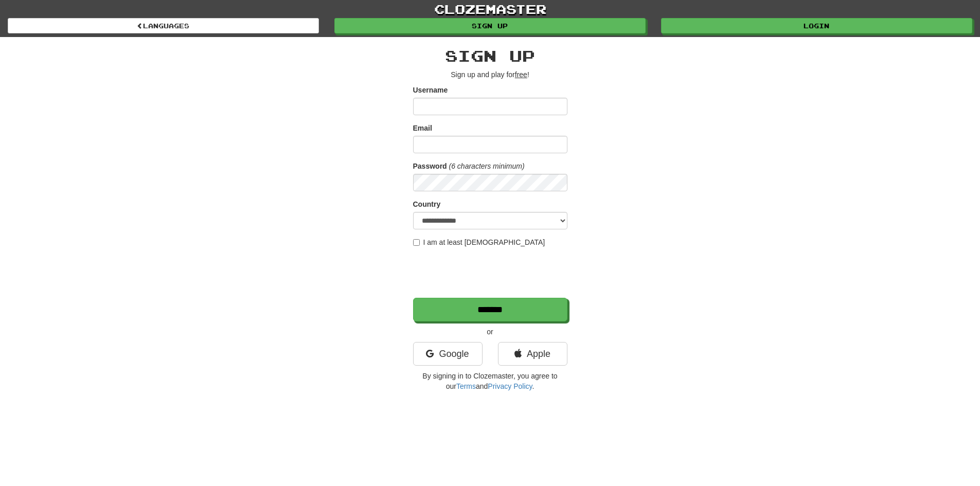 This screenshot has width=980, height=486. What do you see at coordinates (510, 386) in the screenshot?
I see `a: Privacy Policy` at bounding box center [510, 386].